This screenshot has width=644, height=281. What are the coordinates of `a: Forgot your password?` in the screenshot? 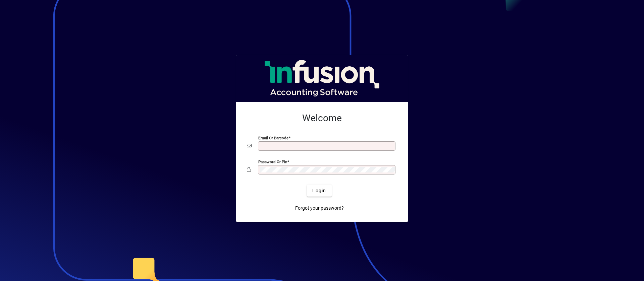 It's located at (319, 208).